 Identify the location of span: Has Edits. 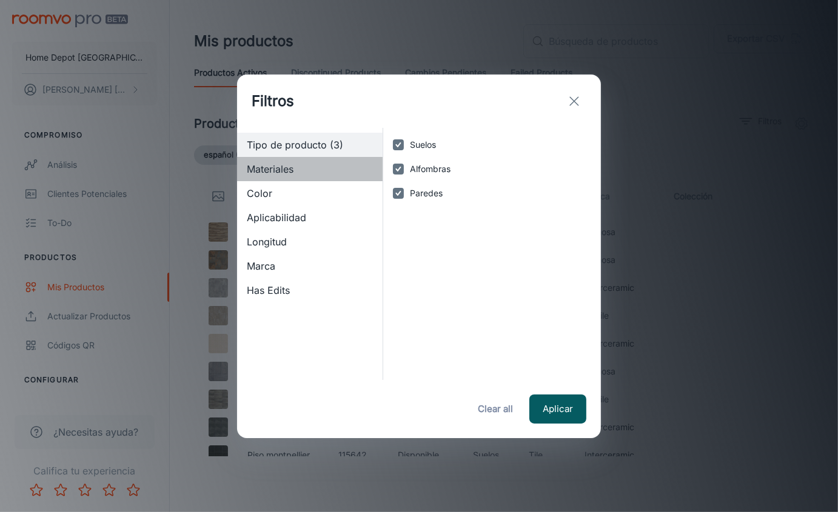
(310, 290).